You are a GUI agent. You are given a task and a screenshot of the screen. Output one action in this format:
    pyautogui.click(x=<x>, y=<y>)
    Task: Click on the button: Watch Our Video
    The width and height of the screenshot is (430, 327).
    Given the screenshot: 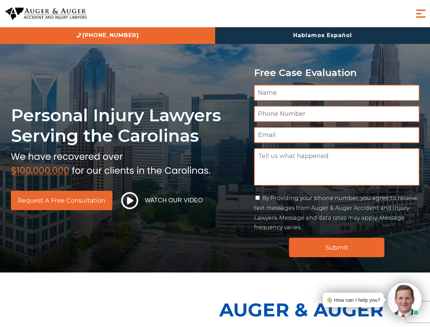 What is the action you would take?
    pyautogui.click(x=162, y=200)
    